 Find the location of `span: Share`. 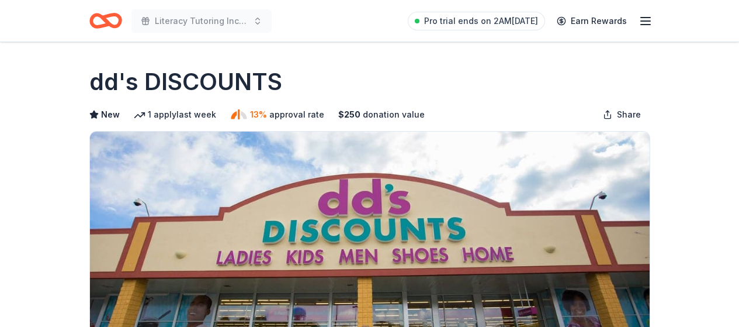

span: Share is located at coordinates (629, 115).